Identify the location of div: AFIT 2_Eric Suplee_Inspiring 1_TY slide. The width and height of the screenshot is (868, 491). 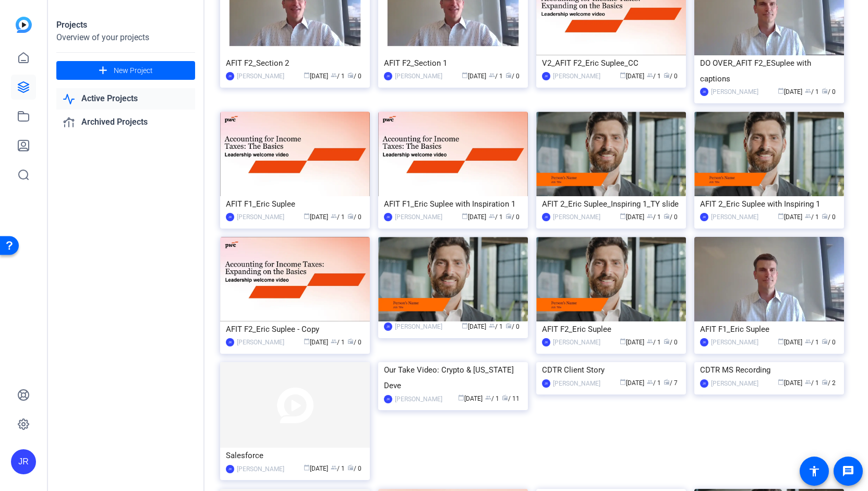
(611, 204).